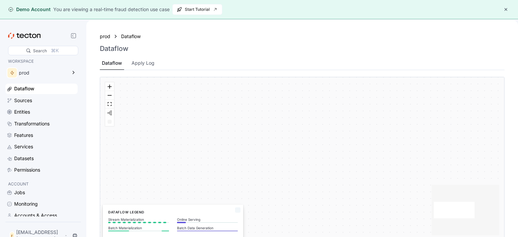  What do you see at coordinates (24, 147) in the screenshot?
I see `div: Services` at bounding box center [24, 147].